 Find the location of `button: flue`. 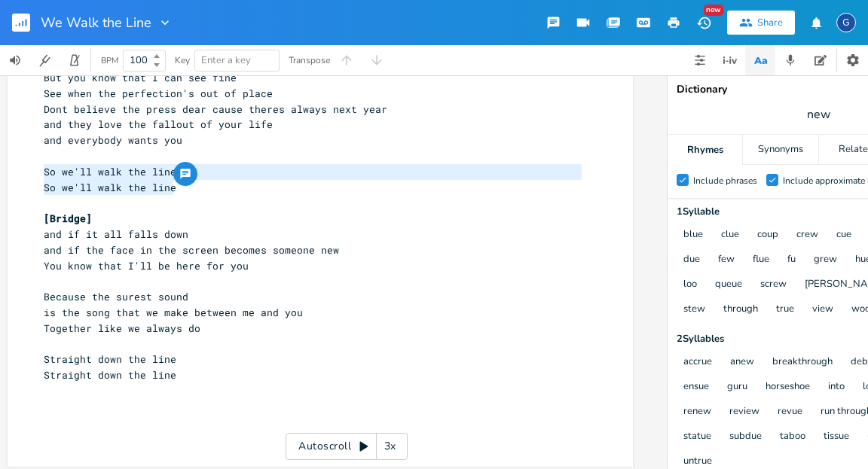

button: flue is located at coordinates (761, 260).